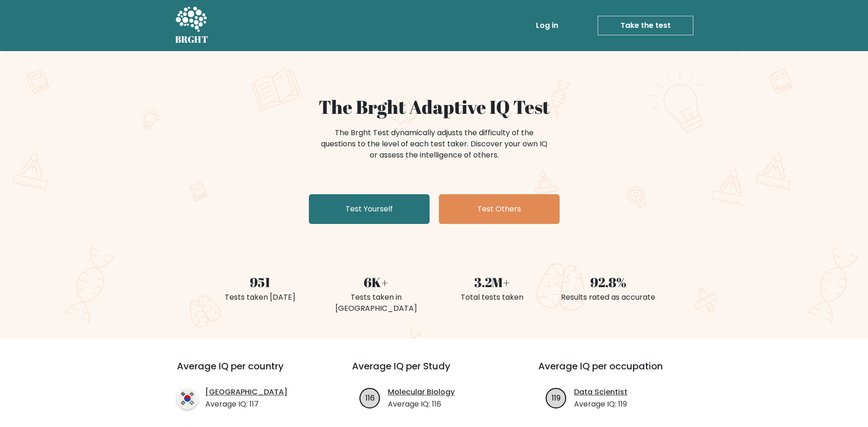 This screenshot has height=427, width=868. Describe the element at coordinates (260, 282) in the screenshot. I see `div: 951` at that location.